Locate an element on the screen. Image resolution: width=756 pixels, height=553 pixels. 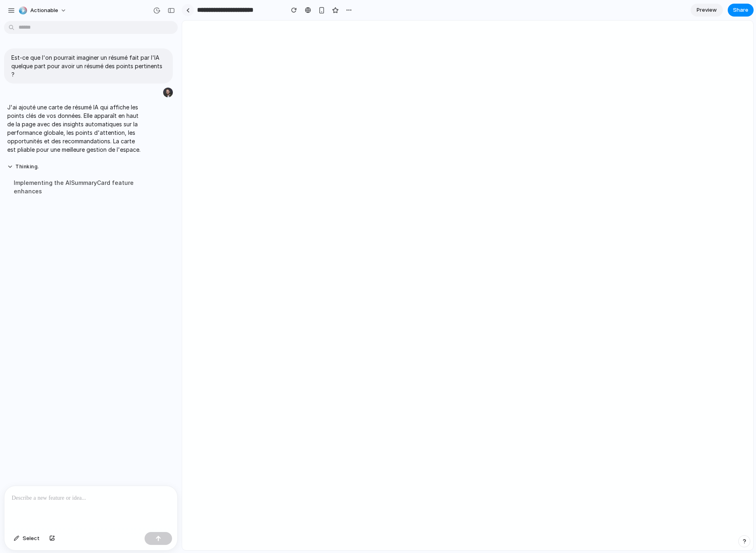
span: Preview is located at coordinates (707, 10).